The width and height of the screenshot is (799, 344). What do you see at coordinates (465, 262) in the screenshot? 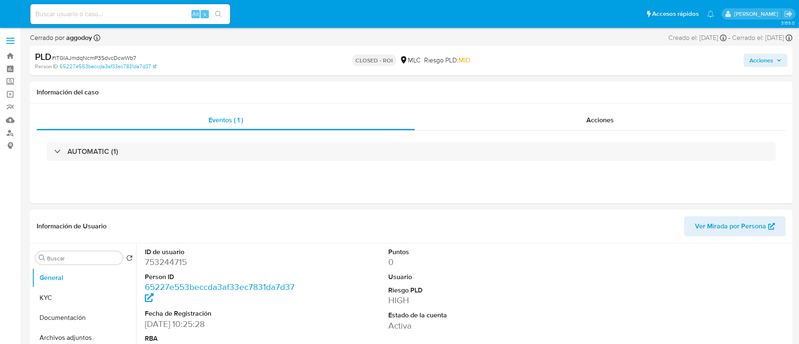
I see `dd: 0` at bounding box center [465, 262].